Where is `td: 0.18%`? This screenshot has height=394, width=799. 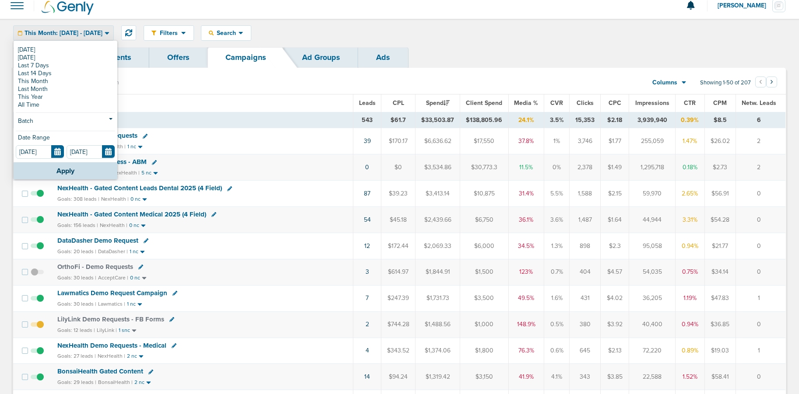 td: 0.18% is located at coordinates (690, 168).